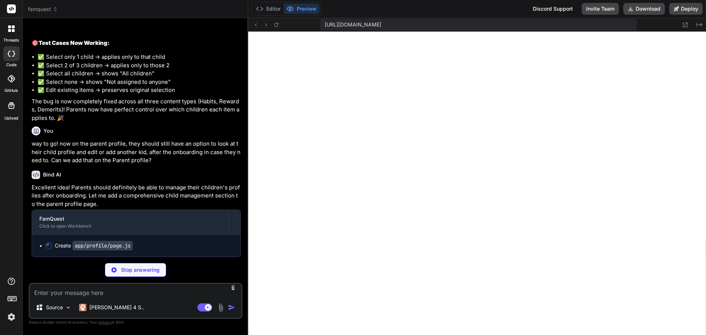 This screenshot has width=706, height=335. What do you see at coordinates (11, 118) in the screenshot?
I see `label: Upload` at bounding box center [11, 118].